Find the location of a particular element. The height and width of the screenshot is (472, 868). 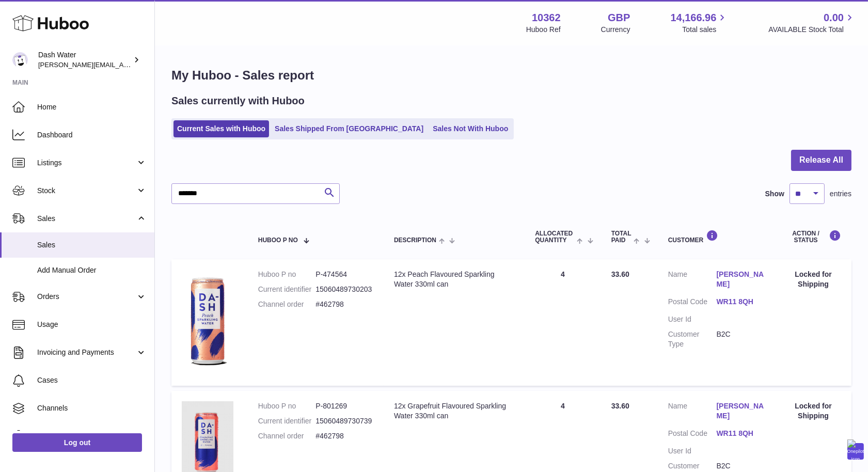

dd: 15060489730739 is located at coordinates (345, 421).